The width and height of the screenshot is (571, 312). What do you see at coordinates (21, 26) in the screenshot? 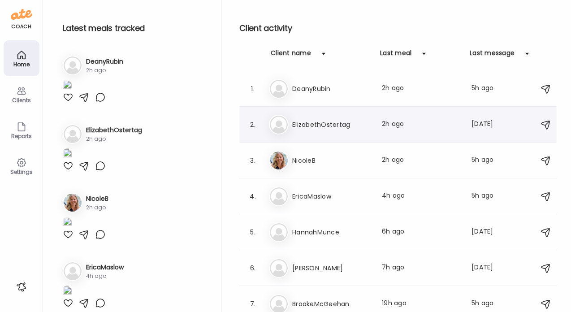
I see `div: coach` at bounding box center [21, 26].